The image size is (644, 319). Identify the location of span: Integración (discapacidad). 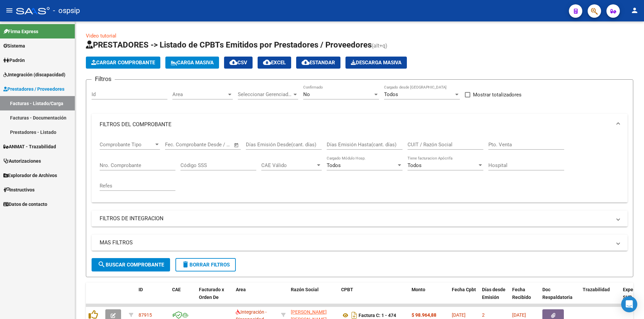
(35, 75).